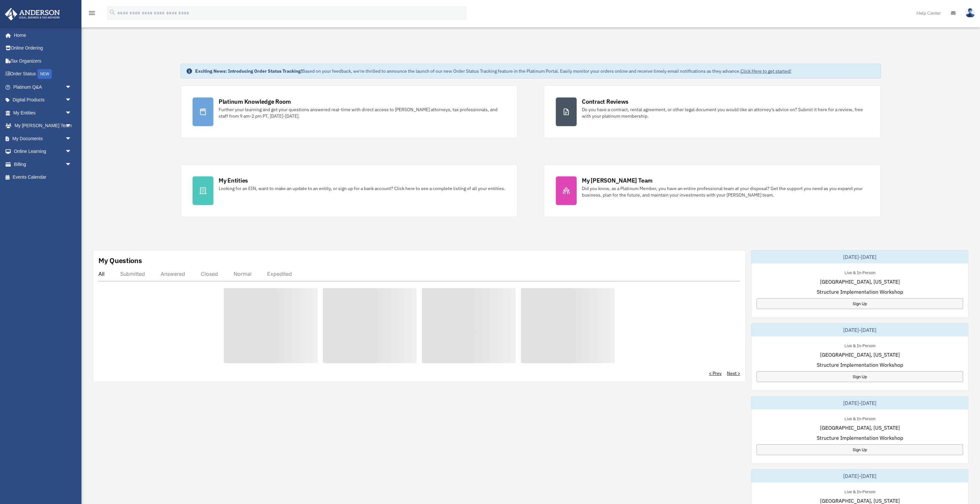 The height and width of the screenshot is (504, 980). I want to click on a: Platinum Q&Aarrow_drop_down, so click(43, 87).